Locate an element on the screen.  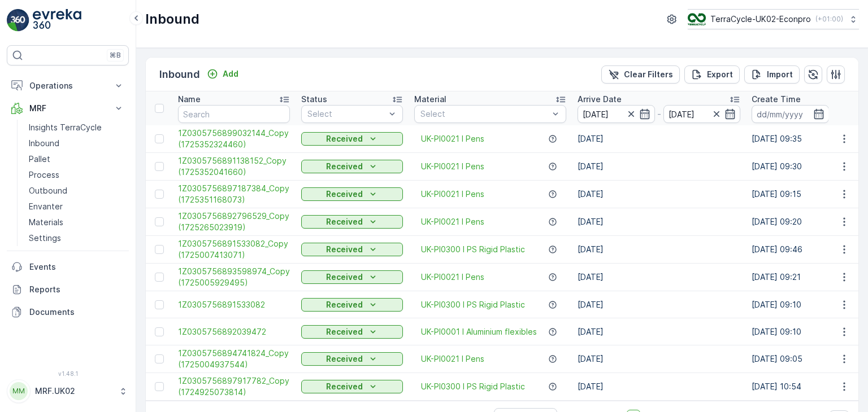
p: Settings is located at coordinates (44, 238).